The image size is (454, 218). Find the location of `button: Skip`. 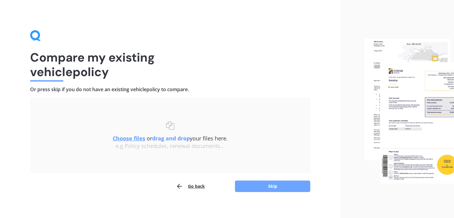

button: Skip is located at coordinates (273, 186).